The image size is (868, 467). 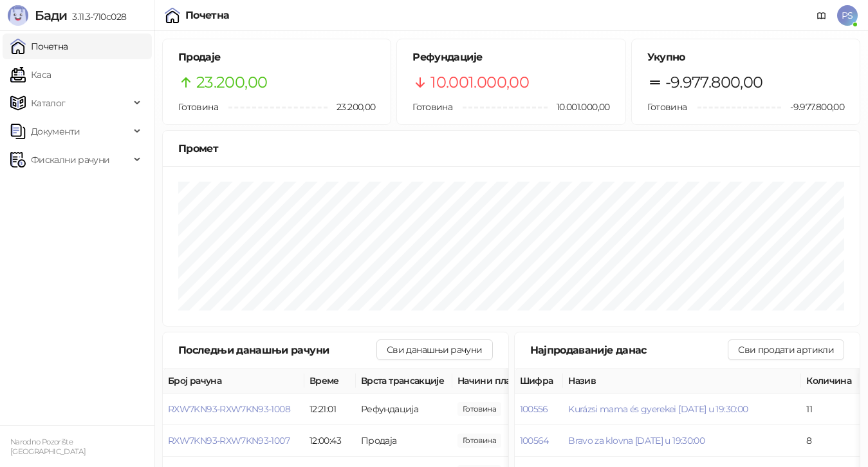 I want to click on button: Сви данашњи рачуни, so click(x=434, y=349).